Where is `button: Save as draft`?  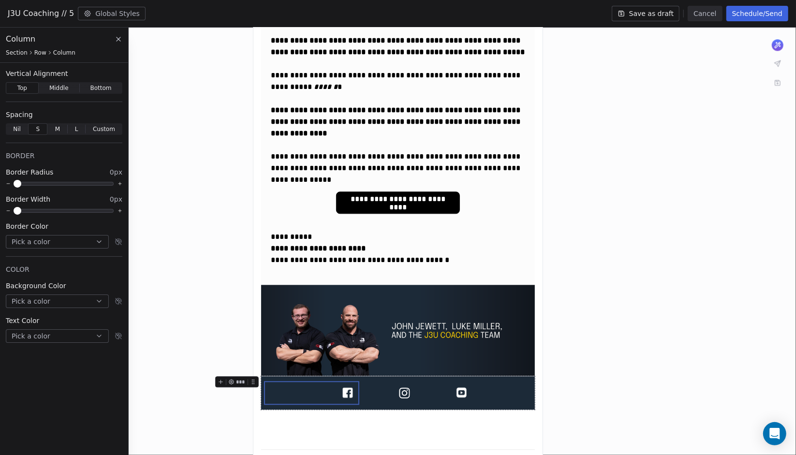 button: Save as draft is located at coordinates (646, 14).